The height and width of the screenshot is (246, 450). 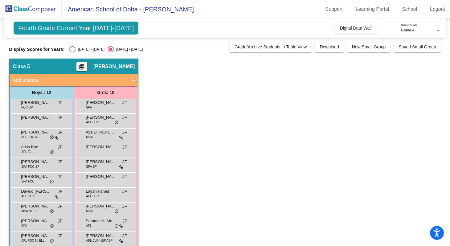 What do you see at coordinates (369, 47) in the screenshot?
I see `span: New Small Group` at bounding box center [369, 47].